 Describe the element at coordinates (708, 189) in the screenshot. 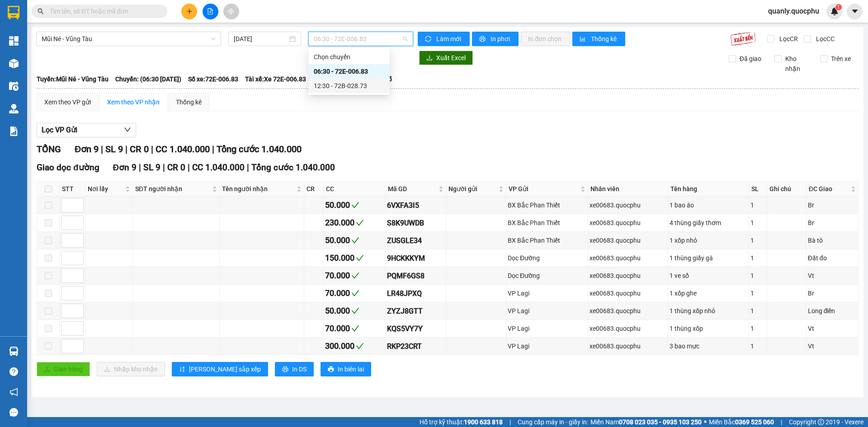

I see `th: Tên hàng` at that location.